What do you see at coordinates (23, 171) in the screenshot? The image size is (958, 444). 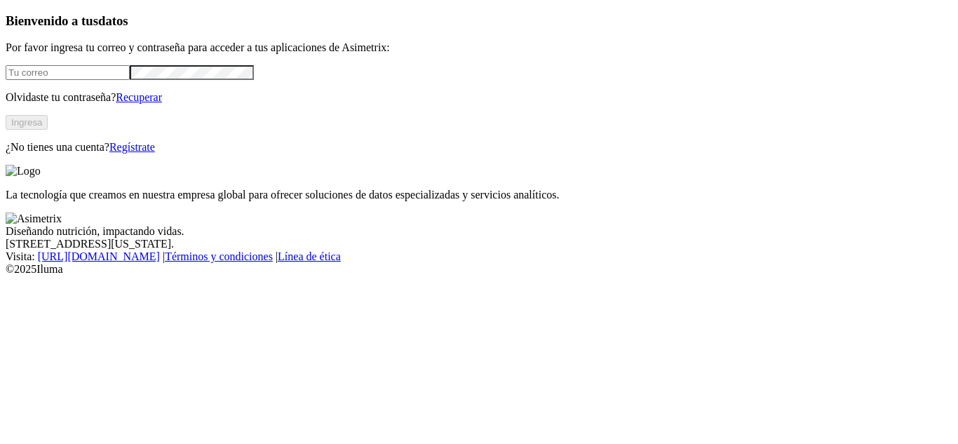 I see `img: Logo` at bounding box center [23, 171].